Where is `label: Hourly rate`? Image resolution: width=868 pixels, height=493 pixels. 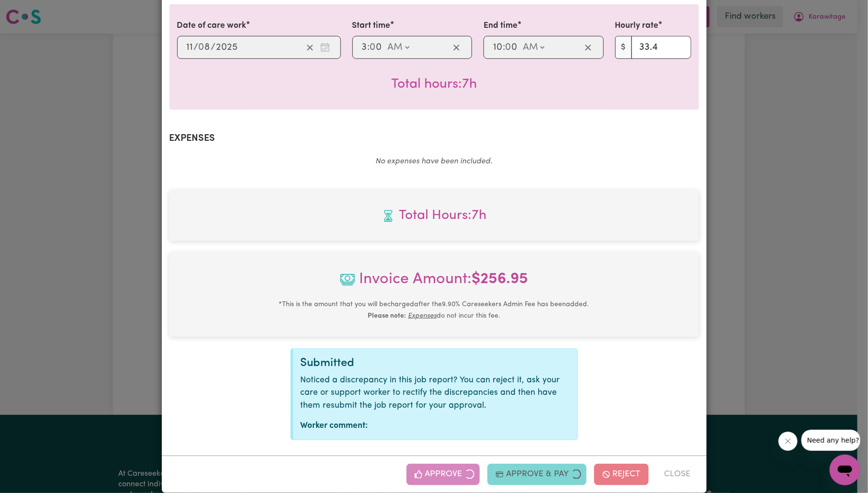 label: Hourly rate is located at coordinates (637, 26).